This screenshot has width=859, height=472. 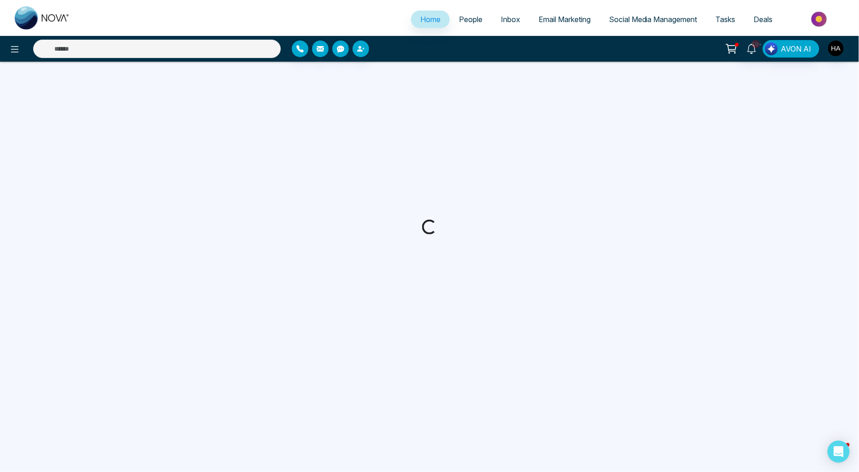 I want to click on div: Open Intercom Messenger, so click(x=838, y=451).